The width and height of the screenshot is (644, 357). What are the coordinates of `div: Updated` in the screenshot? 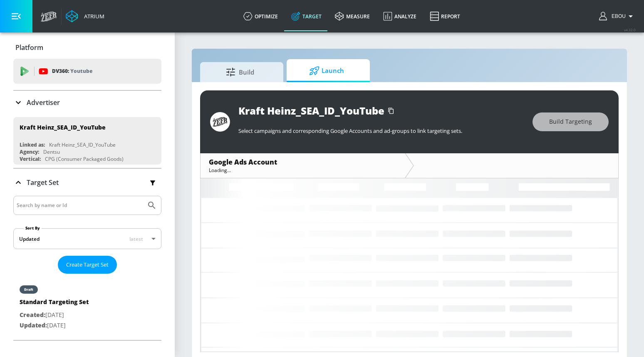 It's located at (29, 239).